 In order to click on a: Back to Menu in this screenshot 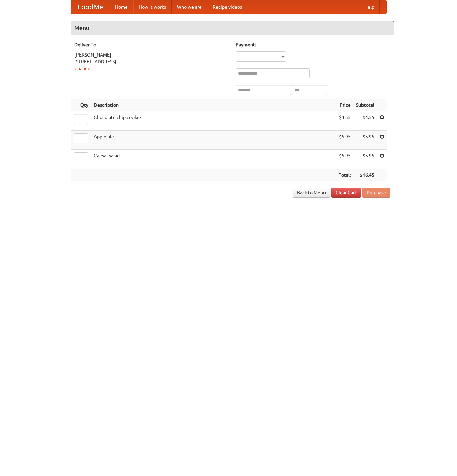, I will do `click(311, 193)`.